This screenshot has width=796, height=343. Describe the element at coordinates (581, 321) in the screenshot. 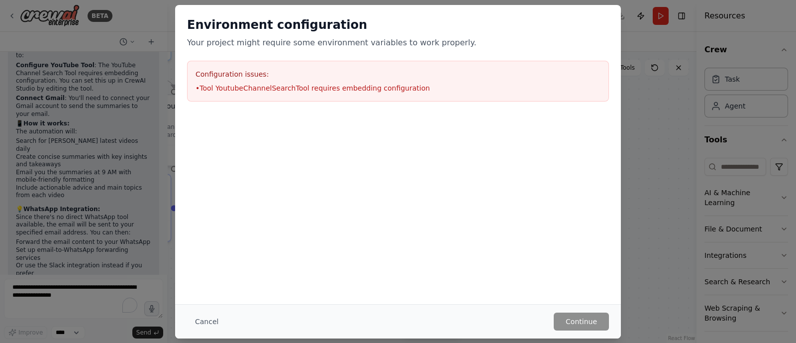

I see `button: Continue` at that location.